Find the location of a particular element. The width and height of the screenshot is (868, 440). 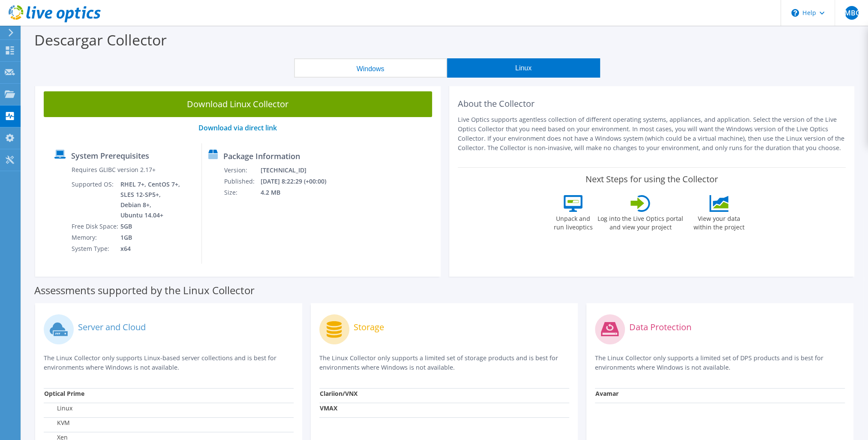

td: System Type: is located at coordinates (95, 249).